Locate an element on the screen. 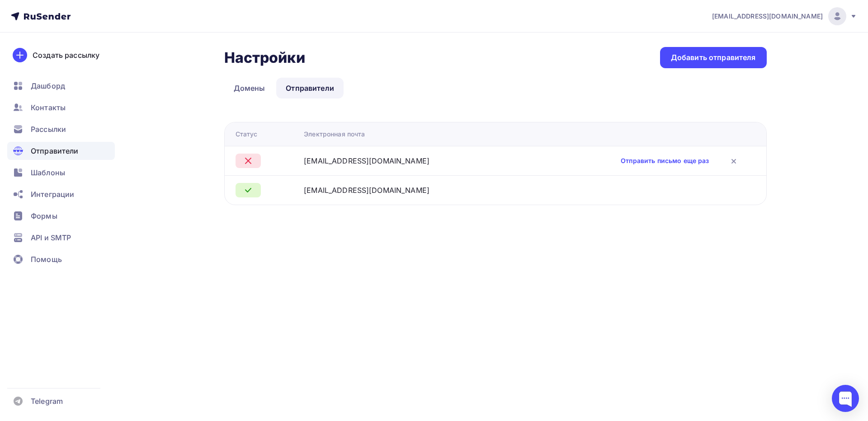 The height and width of the screenshot is (421, 868). a: Дашборд is located at coordinates (61, 86).